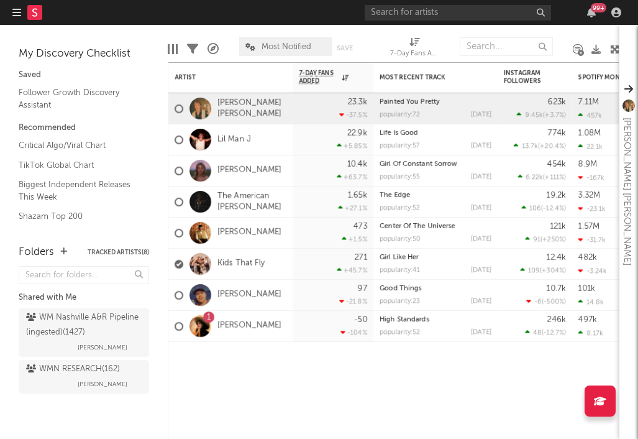 Image resolution: width=638 pixels, height=439 pixels. Describe the element at coordinates (436, 133) in the screenshot. I see `div: Life Is Good` at that location.